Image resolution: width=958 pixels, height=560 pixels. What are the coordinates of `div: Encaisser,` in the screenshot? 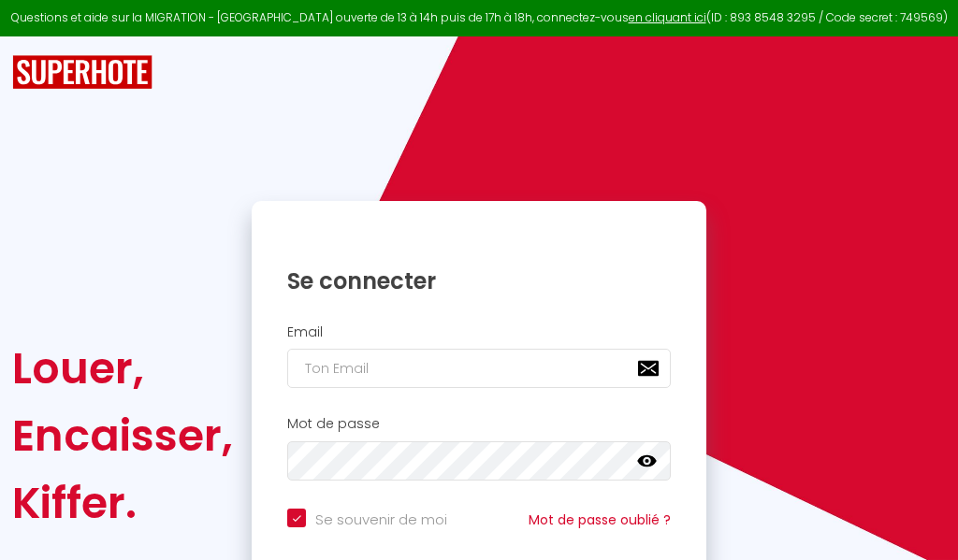 It's located at (123, 435).